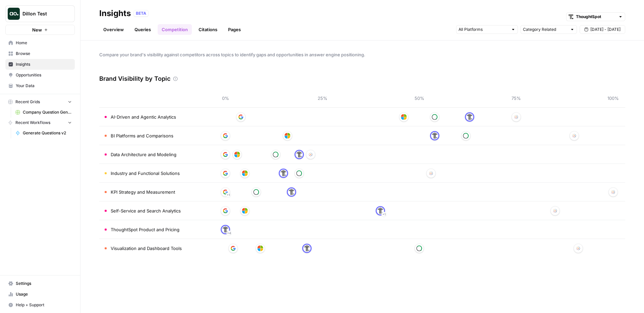 This screenshot has height=313, width=644. Describe the element at coordinates (44, 54) in the screenshot. I see `span: Browse` at that location.